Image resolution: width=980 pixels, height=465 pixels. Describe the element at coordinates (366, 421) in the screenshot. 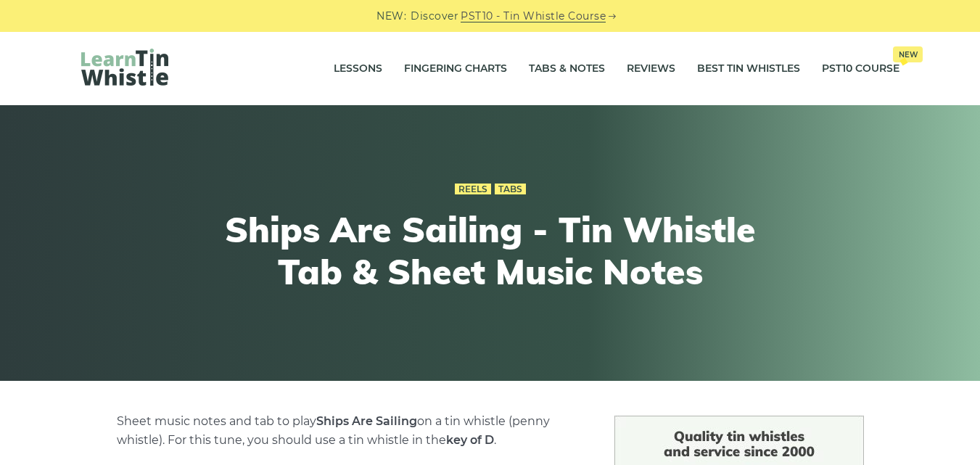

I see `strong: Ships Are Sailing` at that location.